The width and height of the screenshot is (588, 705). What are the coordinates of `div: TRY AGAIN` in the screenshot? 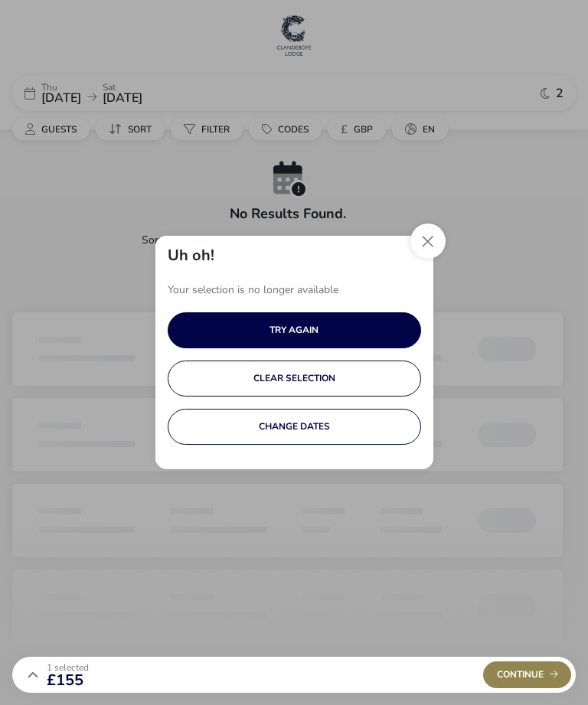 It's located at (294, 330).